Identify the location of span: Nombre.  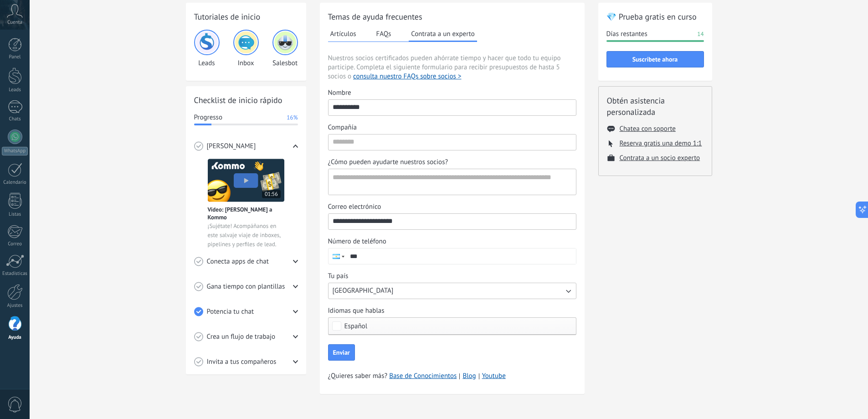
(339, 93).